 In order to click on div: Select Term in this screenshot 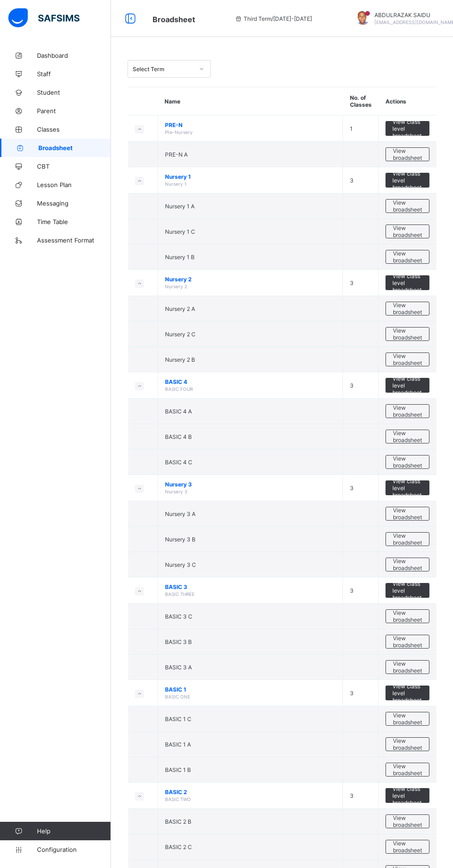, I will do `click(163, 68)`.